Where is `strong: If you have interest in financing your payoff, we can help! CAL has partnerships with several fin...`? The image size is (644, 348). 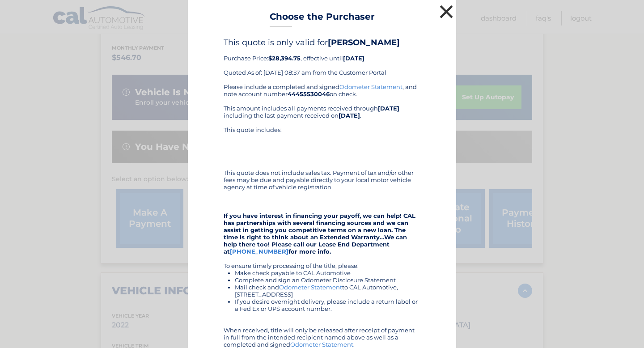 strong: If you have interest in financing your payoff, we can help! CAL has partnerships with several fin... is located at coordinates (319, 233).